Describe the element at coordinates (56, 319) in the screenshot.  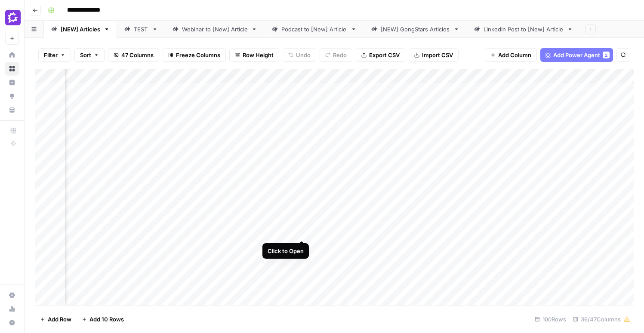
I see `button: Add Row` at that location.